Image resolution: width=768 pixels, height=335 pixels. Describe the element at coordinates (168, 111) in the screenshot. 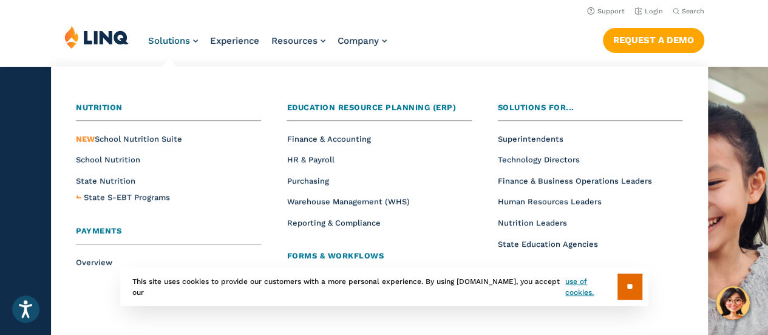

I see `a: Nutrition` at that location.